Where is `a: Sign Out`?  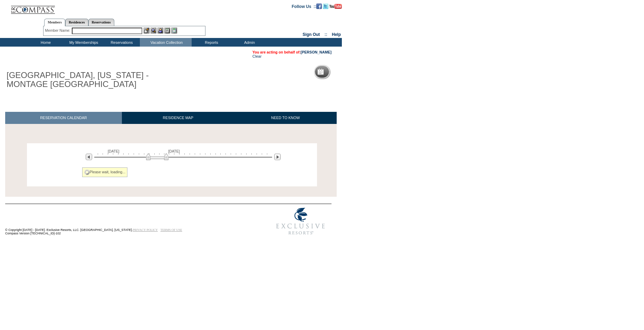 a: Sign Out is located at coordinates (311, 35).